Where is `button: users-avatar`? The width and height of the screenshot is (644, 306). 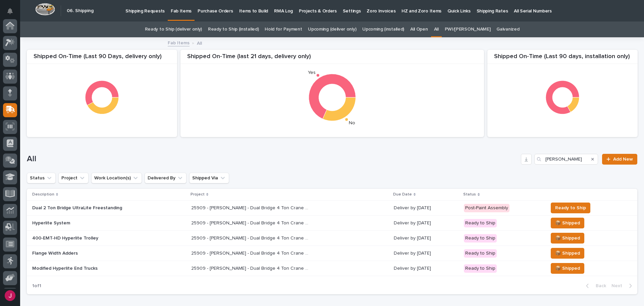
button: users-avatar is located at coordinates (10, 295).